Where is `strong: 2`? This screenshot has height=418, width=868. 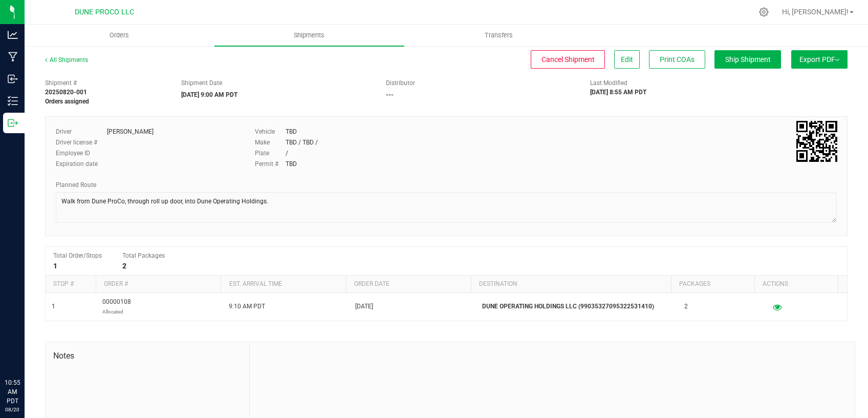
strong: 2 is located at coordinates (124, 266).